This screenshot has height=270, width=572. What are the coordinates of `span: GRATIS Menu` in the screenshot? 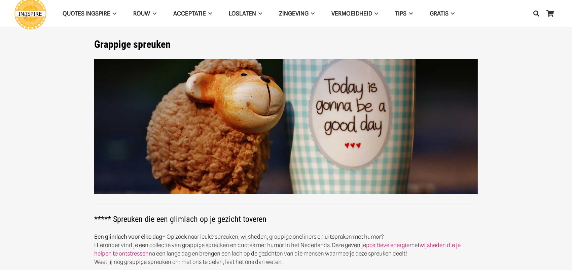 It's located at (452, 13).